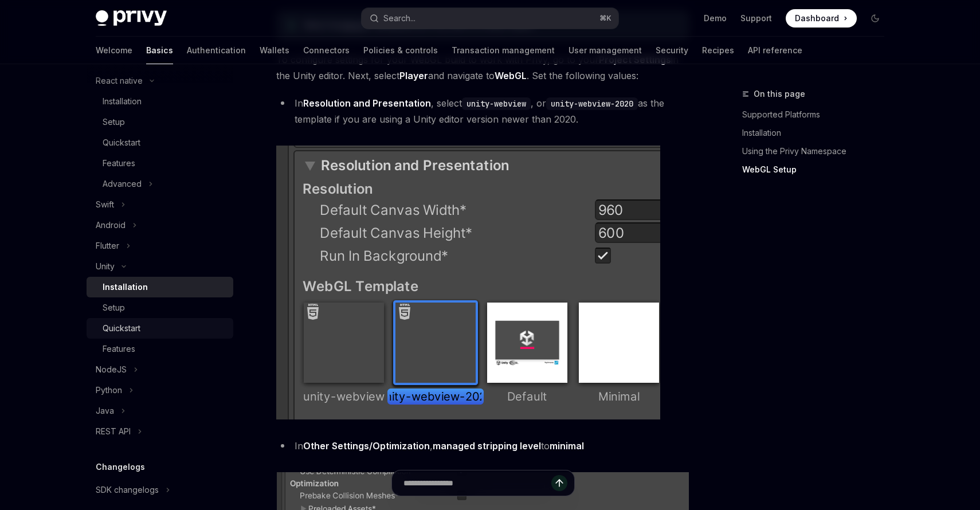 The image size is (980, 510). Describe the element at coordinates (275, 50) in the screenshot. I see `a: Wallets` at that location.